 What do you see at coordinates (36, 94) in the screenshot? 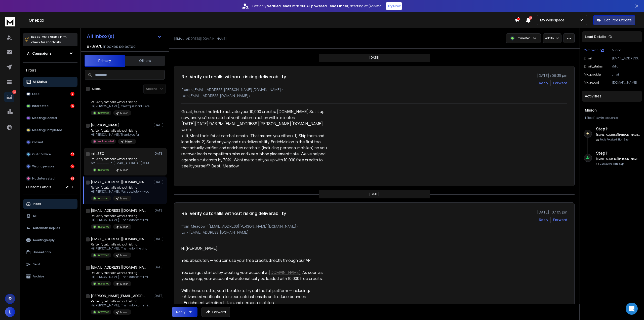
I see `p: Lead` at bounding box center [36, 94].